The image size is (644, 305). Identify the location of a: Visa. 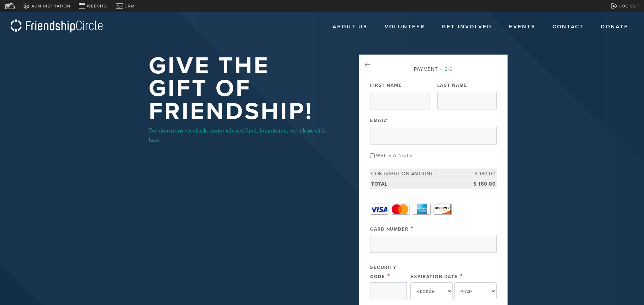
(379, 209).